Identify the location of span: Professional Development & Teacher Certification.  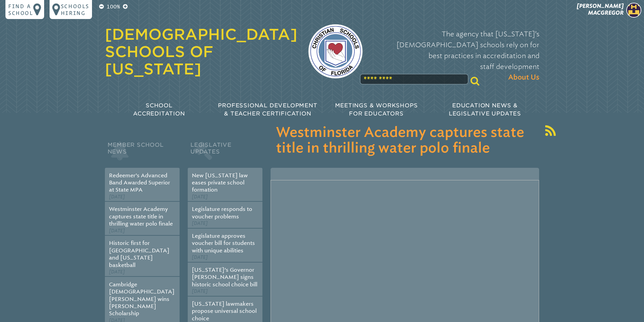
(268, 109).